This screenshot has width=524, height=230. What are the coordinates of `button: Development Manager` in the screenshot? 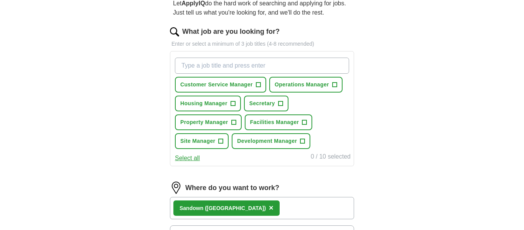 It's located at (271, 141).